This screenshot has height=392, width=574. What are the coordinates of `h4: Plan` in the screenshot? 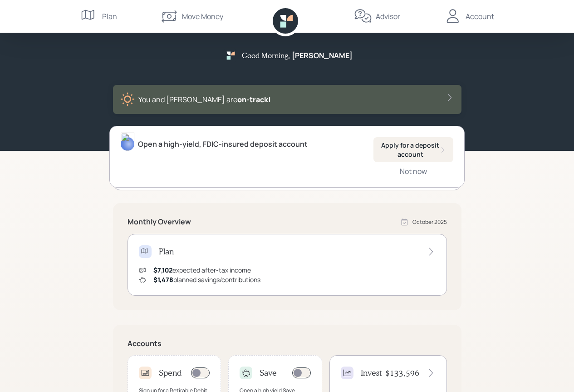 It's located at (166, 252).